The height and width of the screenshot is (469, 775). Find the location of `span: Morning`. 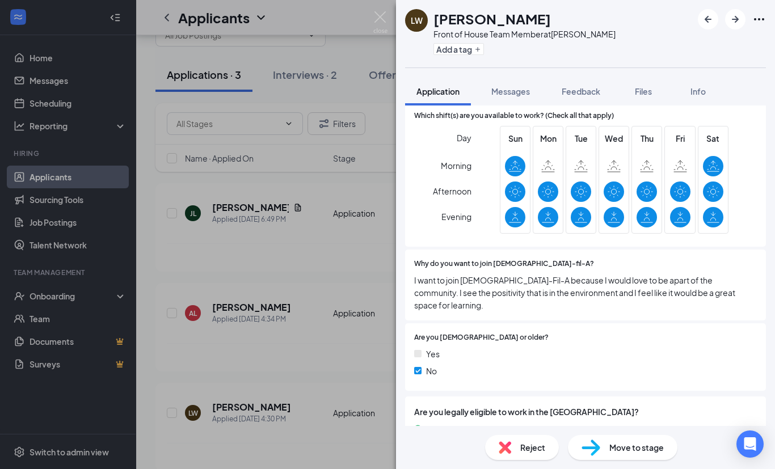

span: Morning is located at coordinates (456, 166).